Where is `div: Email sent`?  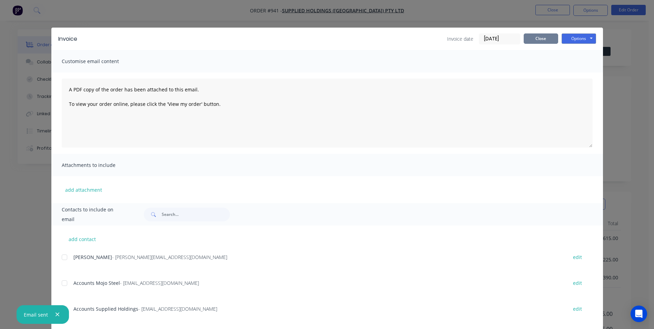 div: Email sent is located at coordinates (36, 314).